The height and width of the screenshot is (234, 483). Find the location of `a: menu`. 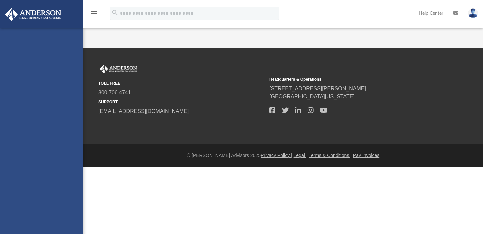

a: menu is located at coordinates (94, 15).